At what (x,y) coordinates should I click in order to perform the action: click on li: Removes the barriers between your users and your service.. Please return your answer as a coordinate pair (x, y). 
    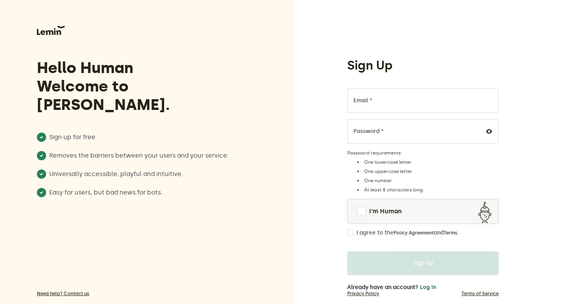
    Looking at the image, I should click on (144, 155).